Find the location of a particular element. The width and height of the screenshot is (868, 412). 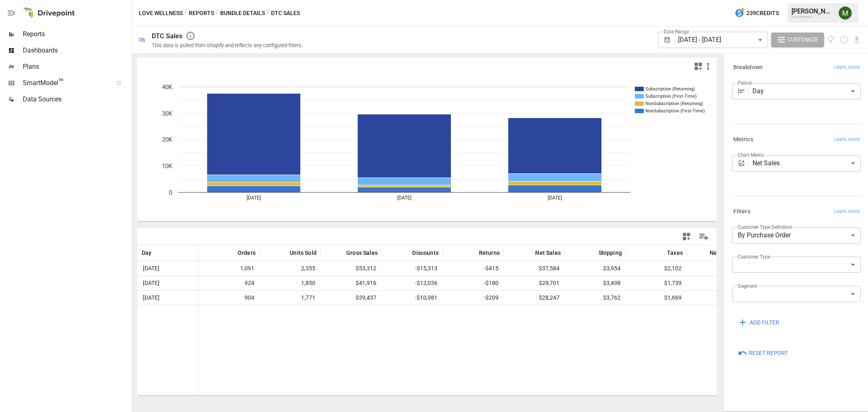

span: Reports is located at coordinates (77, 34).